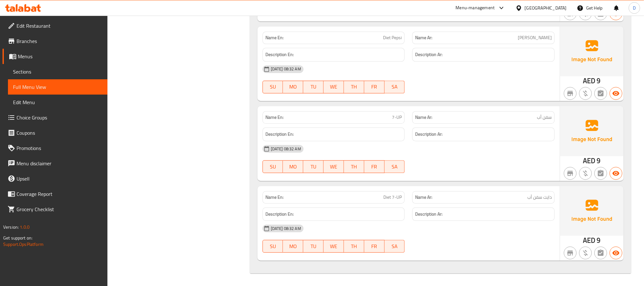  I want to click on a: Edit Menu, so click(57, 102).